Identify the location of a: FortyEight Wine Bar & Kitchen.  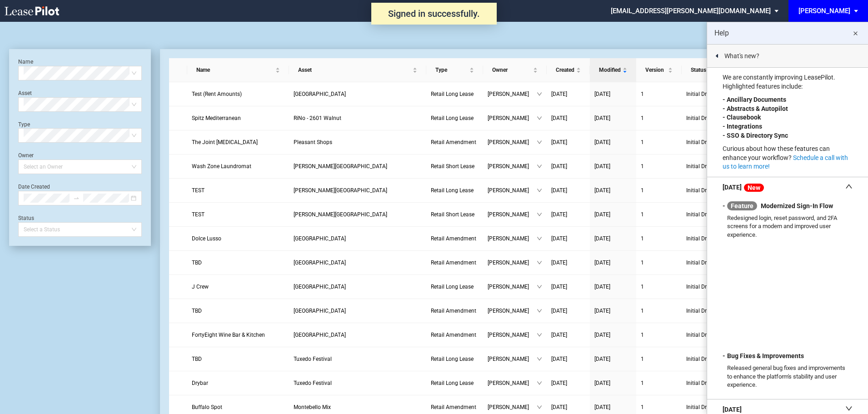
(238, 334).